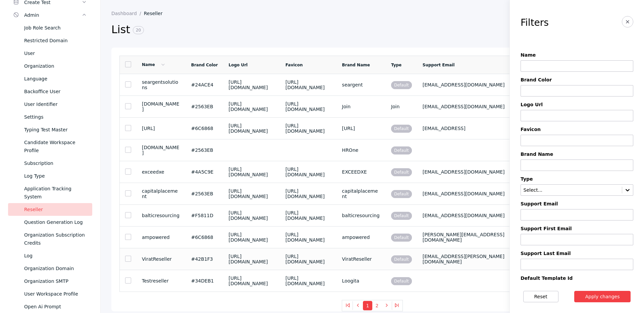  I want to click on a: Organization, so click(50, 66).